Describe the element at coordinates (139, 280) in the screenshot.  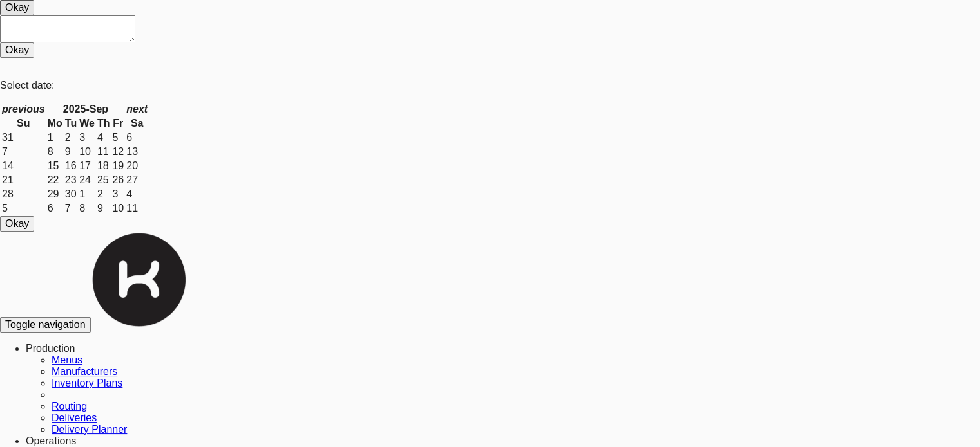
I see `img: Micromart` at that location.